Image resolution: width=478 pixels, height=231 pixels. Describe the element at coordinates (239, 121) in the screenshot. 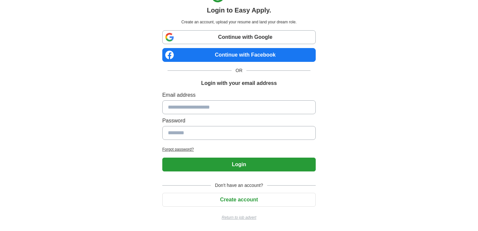

I see `label: Password` at that location.